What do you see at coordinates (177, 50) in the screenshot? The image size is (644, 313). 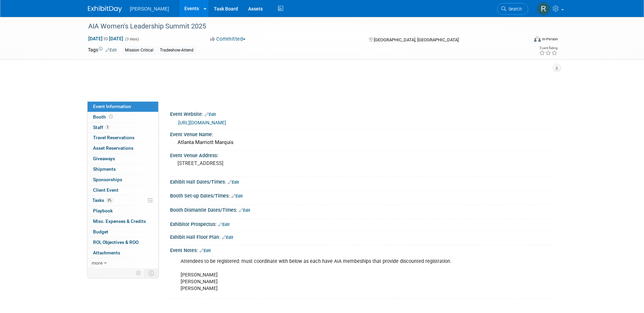 I see `div: Tradeshow-Attend` at bounding box center [177, 50].